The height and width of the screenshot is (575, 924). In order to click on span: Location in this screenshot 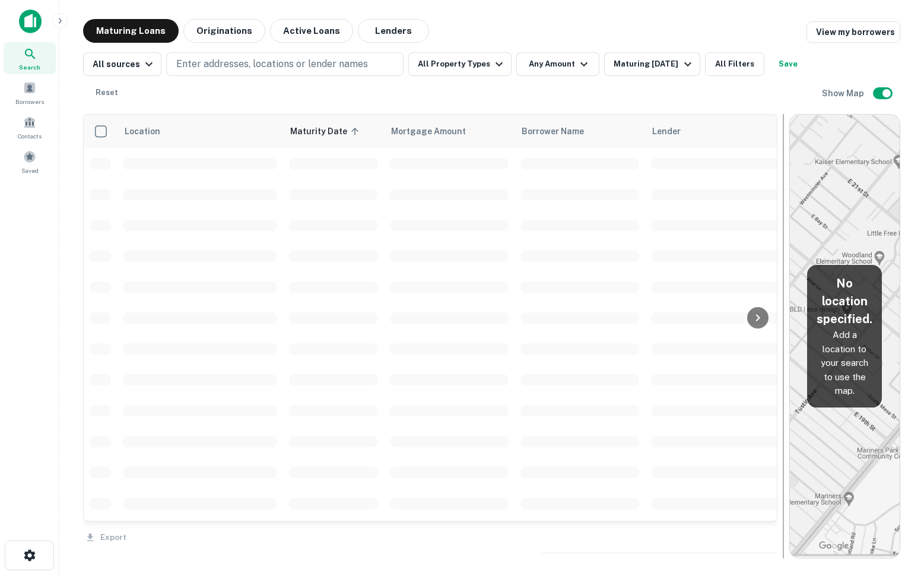, I will do `click(142, 131)`.